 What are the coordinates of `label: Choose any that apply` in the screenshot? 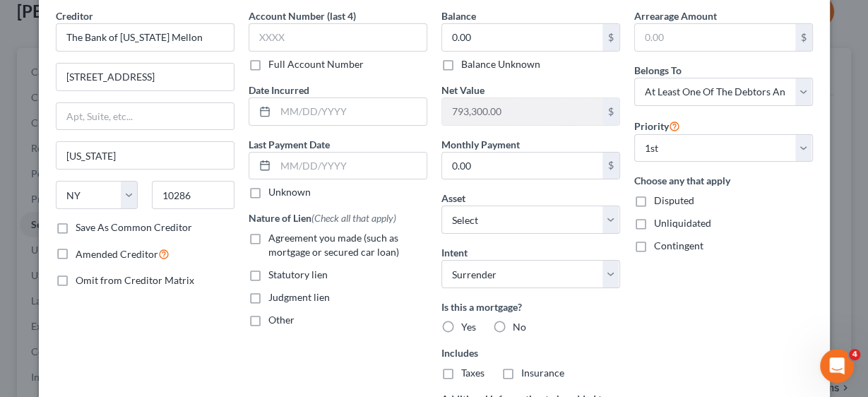 It's located at (723, 180).